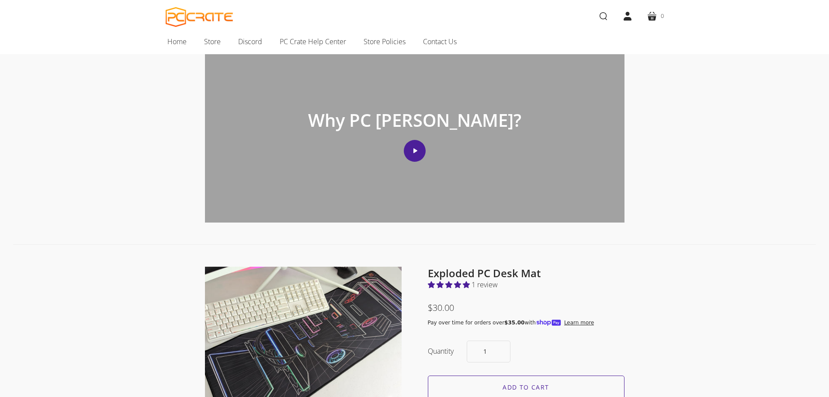  I want to click on label: Quantity, so click(441, 351).